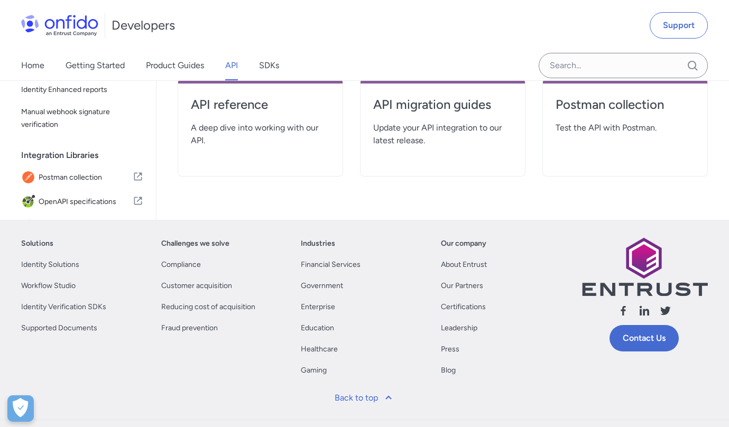  Describe the element at coordinates (29, 226) in the screenshot. I see `img: IconJava library` at that location.